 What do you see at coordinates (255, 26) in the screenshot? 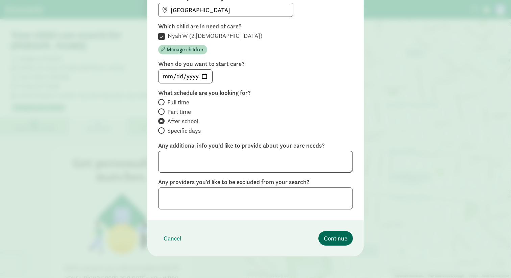
I see `label: Which child are in need of care?` at bounding box center [255, 26].